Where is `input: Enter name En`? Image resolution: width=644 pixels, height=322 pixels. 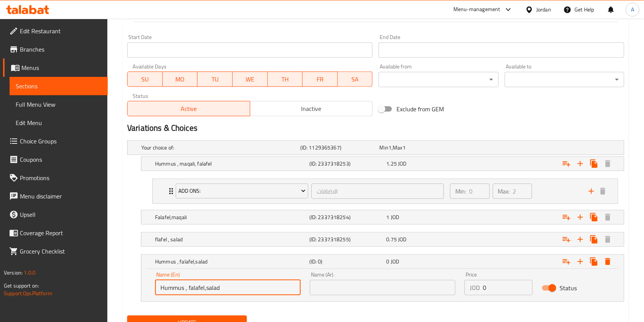
input: Enter name En is located at coordinates (227, 288).